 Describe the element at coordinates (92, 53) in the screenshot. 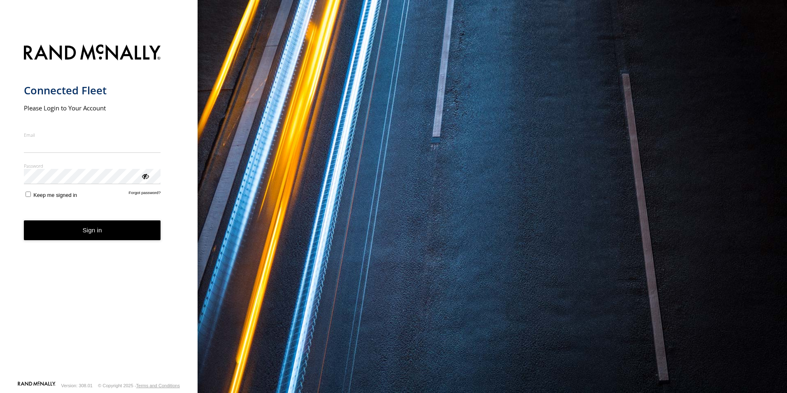

I see `img: Rand McNally` at that location.